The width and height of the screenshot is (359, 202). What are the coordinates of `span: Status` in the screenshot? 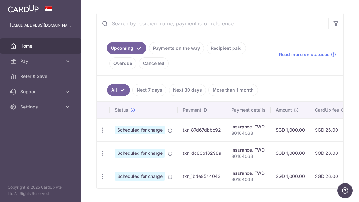 It's located at (121, 110).